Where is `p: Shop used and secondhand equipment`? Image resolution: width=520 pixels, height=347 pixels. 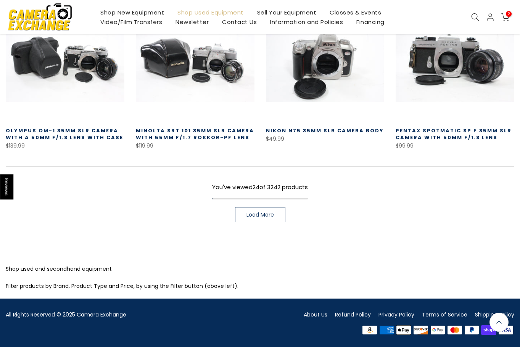
p: Shop used and secondhand equipment is located at coordinates (260, 269).